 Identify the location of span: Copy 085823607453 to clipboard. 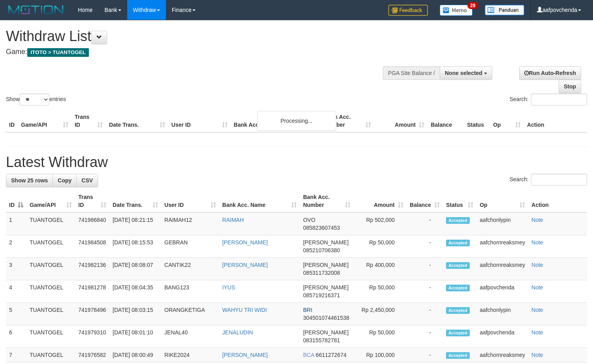
(321, 228).